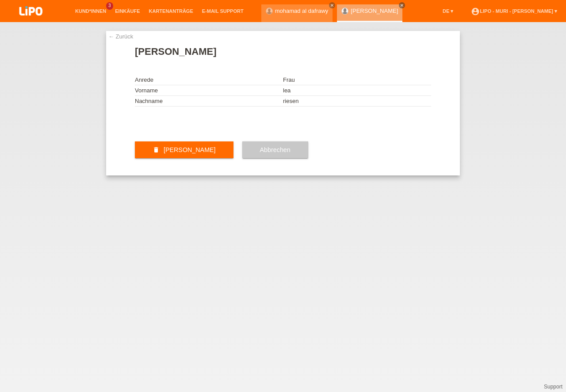 The image size is (566, 392). I want to click on a: Kund*innen, so click(91, 11).